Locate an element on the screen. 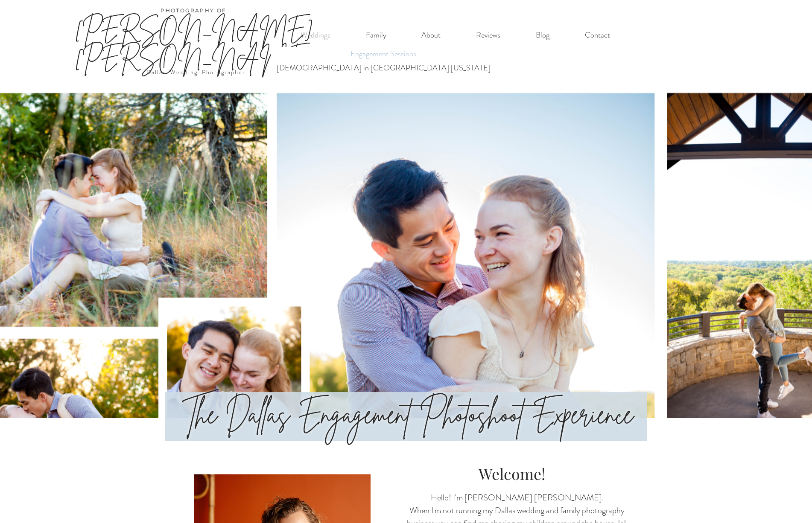 The width and height of the screenshot is (812, 523). p: Contact is located at coordinates (597, 35).